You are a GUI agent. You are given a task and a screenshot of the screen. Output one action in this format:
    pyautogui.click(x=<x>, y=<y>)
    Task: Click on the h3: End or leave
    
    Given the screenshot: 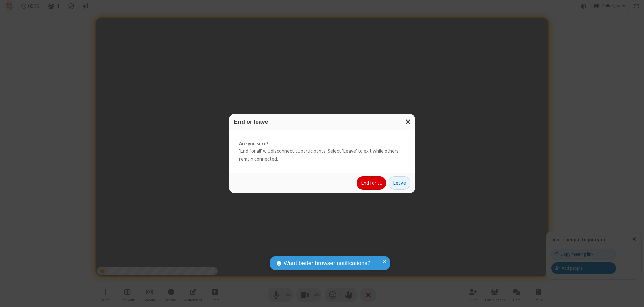 What is the action you would take?
    pyautogui.click(x=322, y=122)
    